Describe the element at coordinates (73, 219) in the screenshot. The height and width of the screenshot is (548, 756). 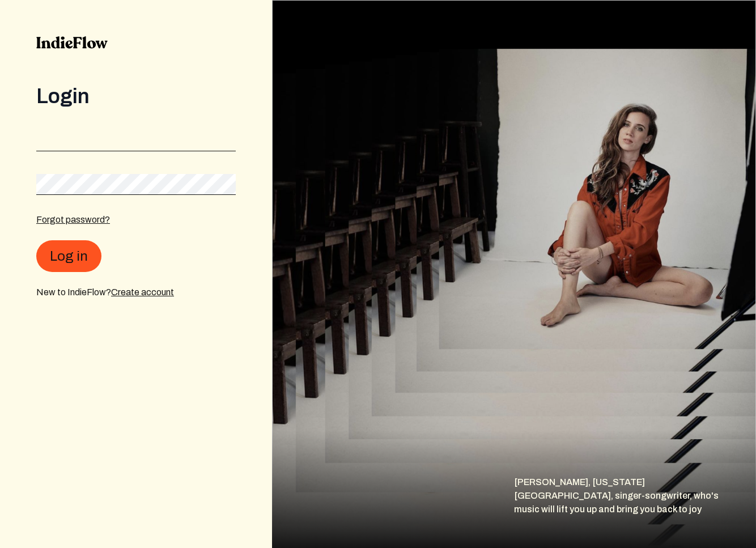
I see `a: Forgot password?` at that location.